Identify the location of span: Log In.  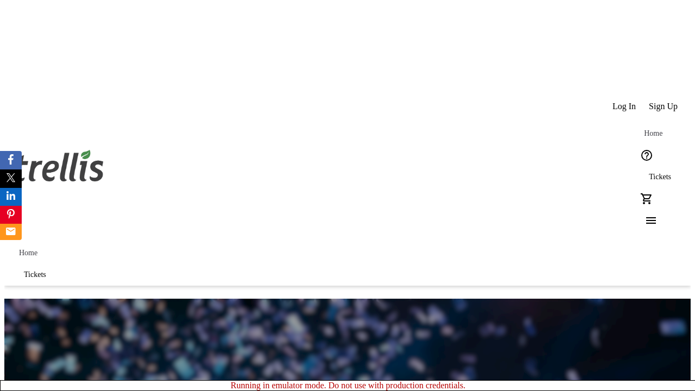
(624, 106).